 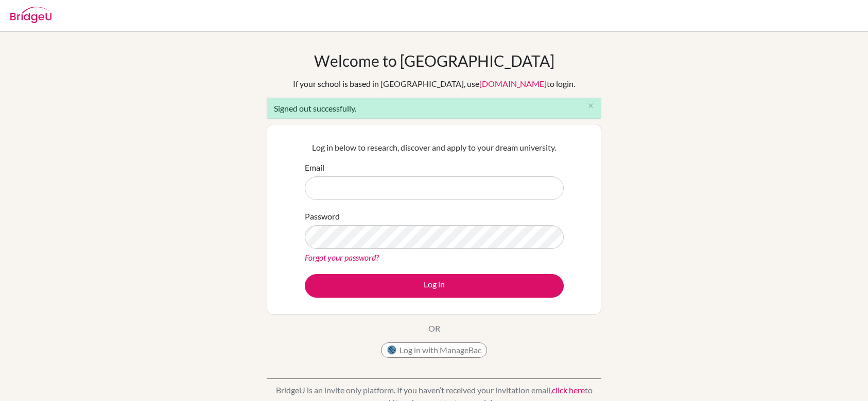 I want to click on img: Bridge-U, so click(x=30, y=15).